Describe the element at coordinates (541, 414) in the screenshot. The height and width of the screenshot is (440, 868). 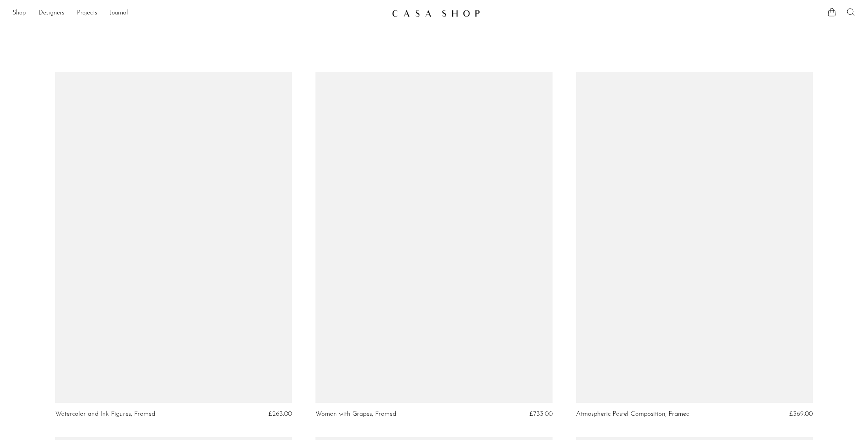
I see `span: £733.00` at that location.